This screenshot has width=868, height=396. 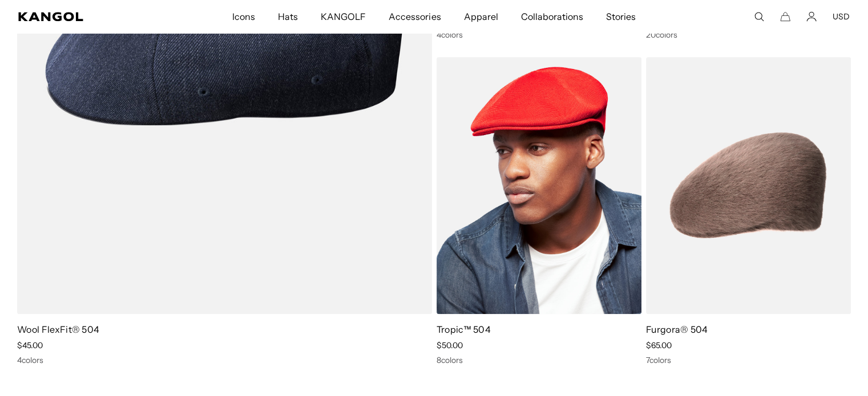 I want to click on a: Tropic™ 504, so click(x=464, y=330).